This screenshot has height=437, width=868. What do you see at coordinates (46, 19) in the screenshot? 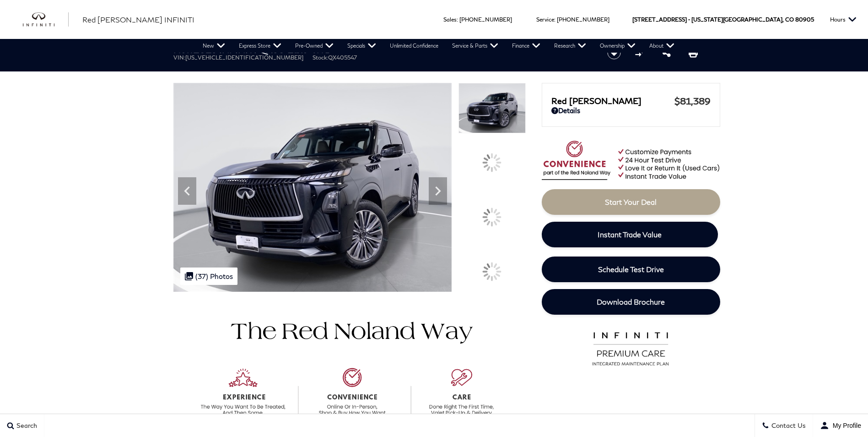
I see `a: infiniti` at bounding box center [46, 19].